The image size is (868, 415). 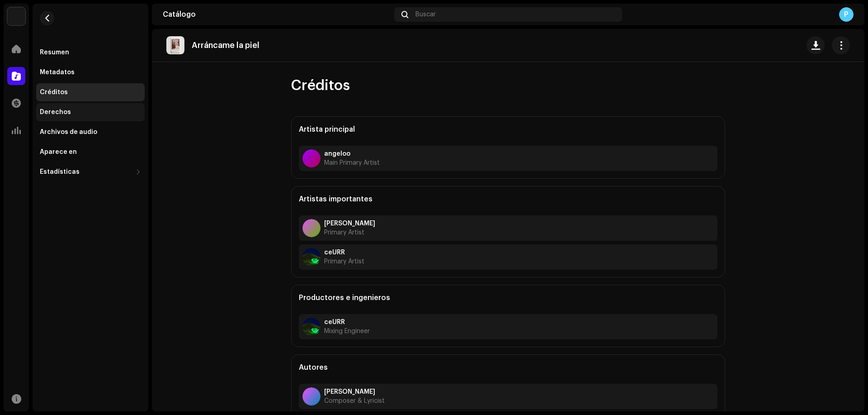 I want to click on strong: angeloo, so click(x=352, y=153).